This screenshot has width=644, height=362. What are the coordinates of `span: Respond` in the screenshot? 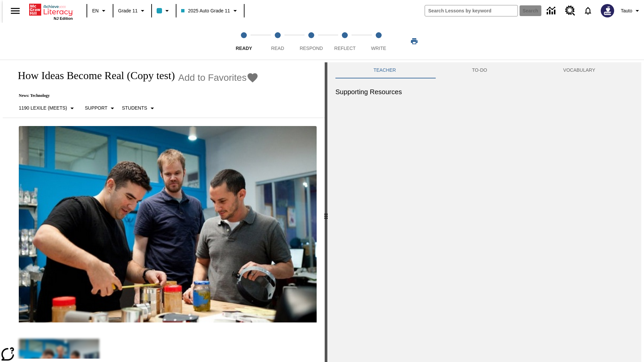 It's located at (311, 48).